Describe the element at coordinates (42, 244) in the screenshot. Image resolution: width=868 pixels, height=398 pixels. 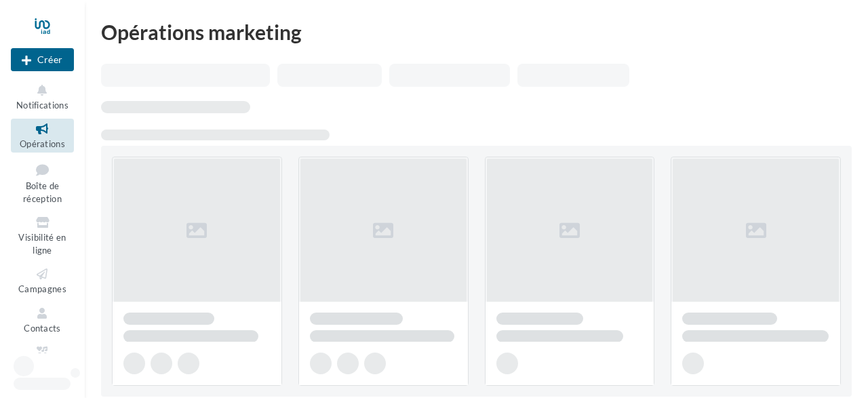
I see `span: Visibilité en ligne` at that location.